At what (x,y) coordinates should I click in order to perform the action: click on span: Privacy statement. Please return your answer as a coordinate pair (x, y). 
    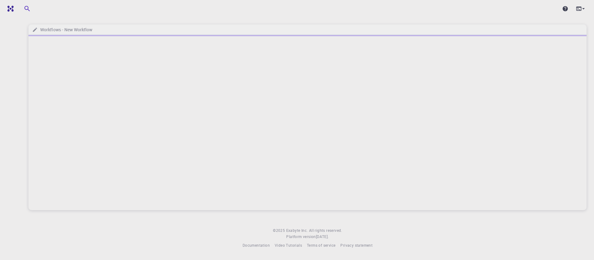
    Looking at the image, I should click on (356, 245).